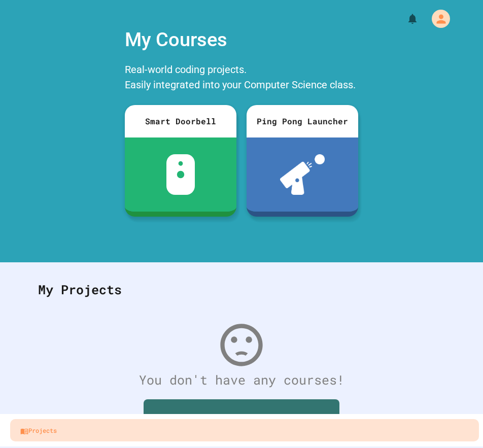 This screenshot has width=483, height=448. I want to click on div: You don't have any courses!, so click(241, 380).